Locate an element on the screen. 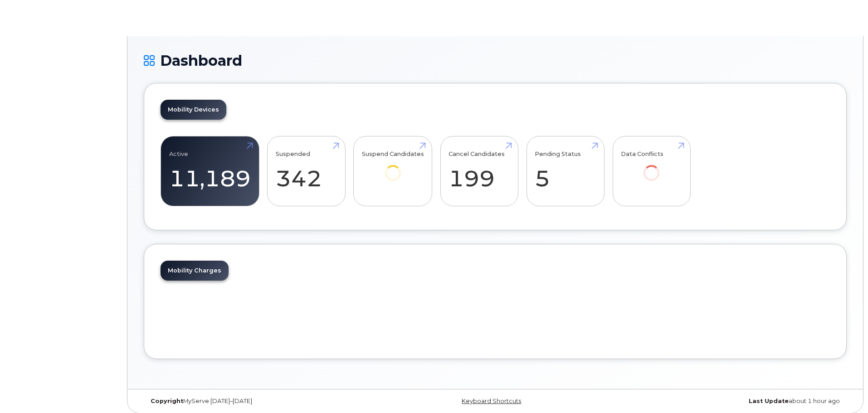 Image resolution: width=868 pixels, height=413 pixels. a: Suspend Candidates is located at coordinates (393, 167).